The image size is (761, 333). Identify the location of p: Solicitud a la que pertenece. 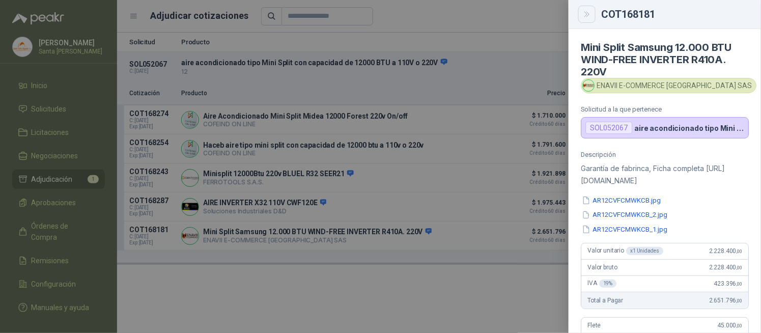
(665, 109).